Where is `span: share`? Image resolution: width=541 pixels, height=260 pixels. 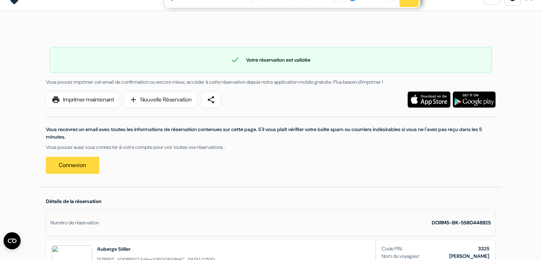
span: share is located at coordinates (211, 100).